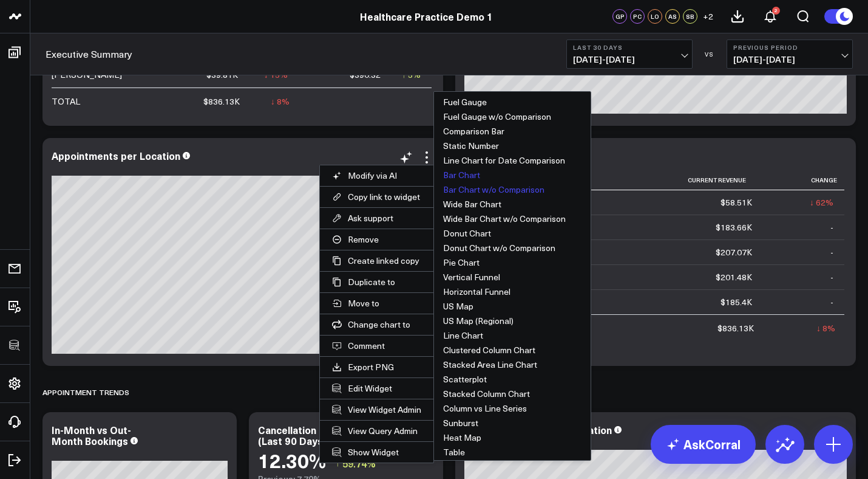 This screenshot has height=479, width=868. I want to click on div: Appointments per Location, so click(116, 155).